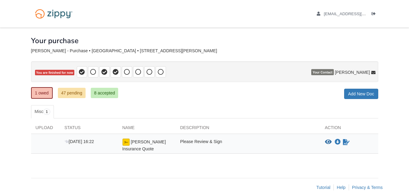 The width and height of the screenshot is (409, 195). I want to click on span: You are finished for now, so click(55, 73).